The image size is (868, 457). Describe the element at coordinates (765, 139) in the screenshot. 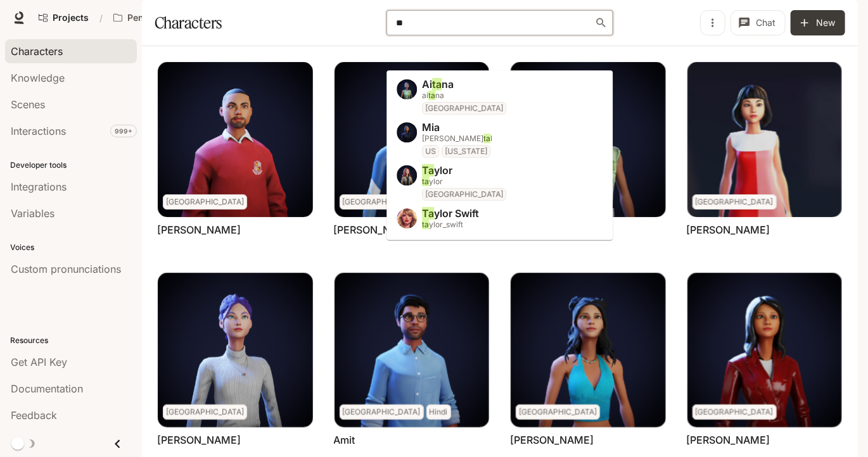

I see `img: Akira` at that location.